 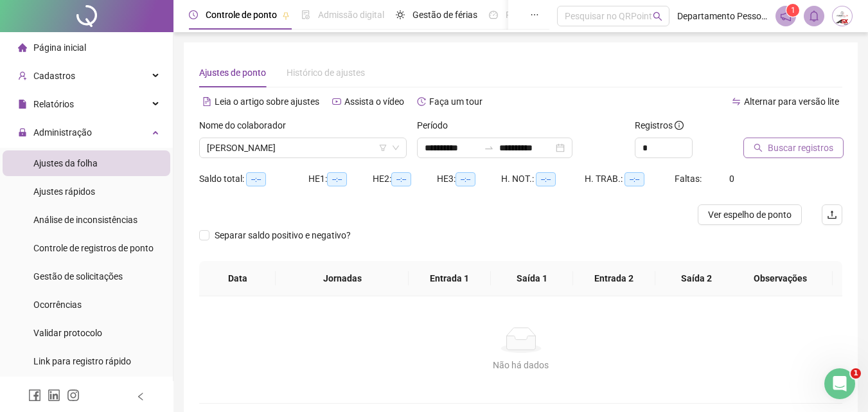 What do you see at coordinates (22, 133) in the screenshot?
I see `span: lock` at bounding box center [22, 133].